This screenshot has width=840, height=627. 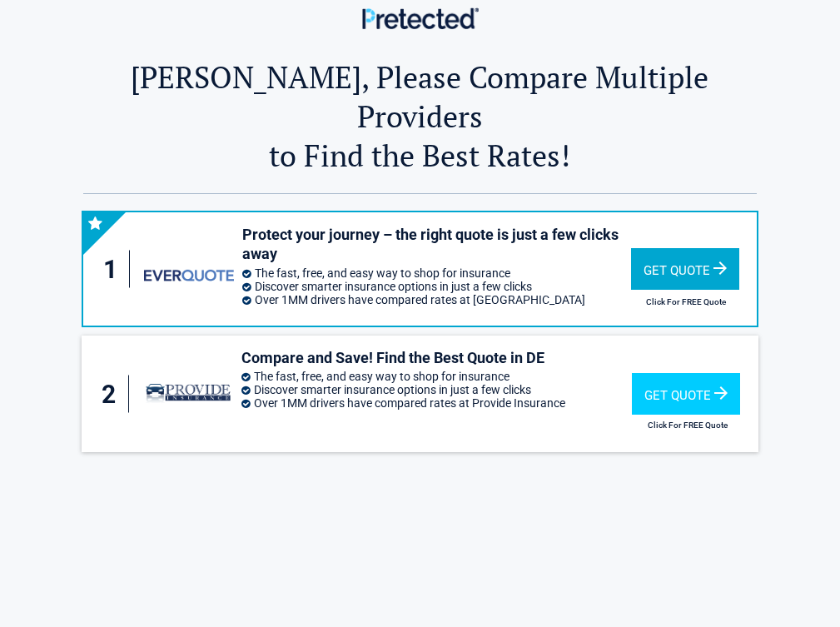 What do you see at coordinates (114, 394) in the screenshot?
I see `div: 2` at bounding box center [114, 394].